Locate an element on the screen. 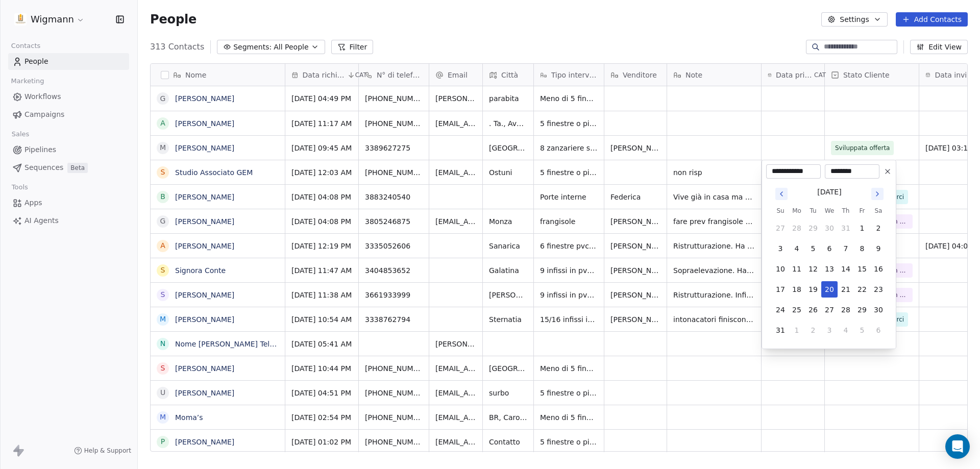  button: 12 is located at coordinates (813, 269).